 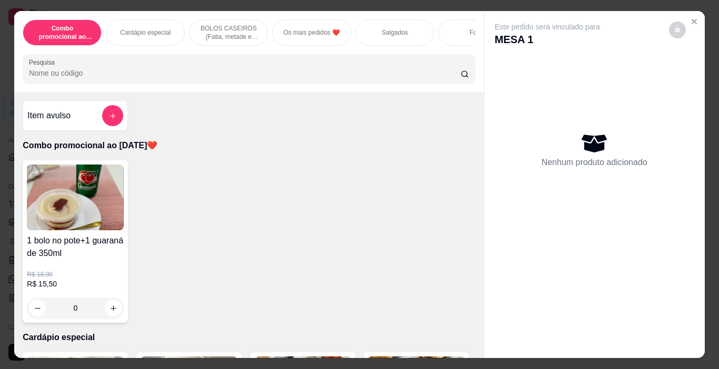 I want to click on img: product-image, so click(x=75, y=197).